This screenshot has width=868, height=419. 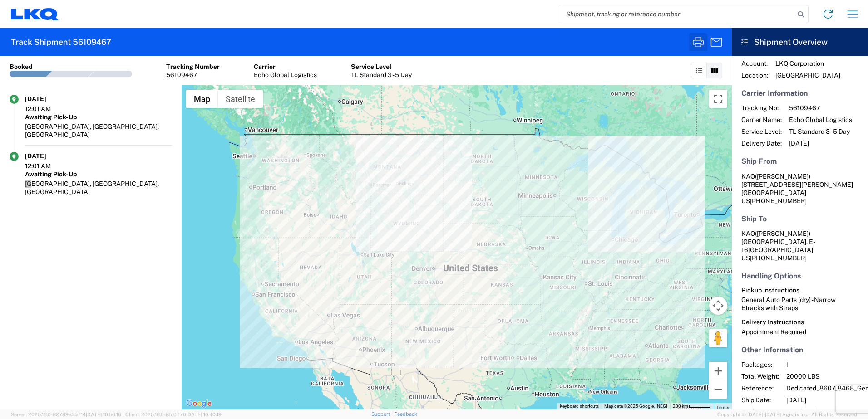 I want to click on span: Delivery Date:, so click(x=761, y=144).